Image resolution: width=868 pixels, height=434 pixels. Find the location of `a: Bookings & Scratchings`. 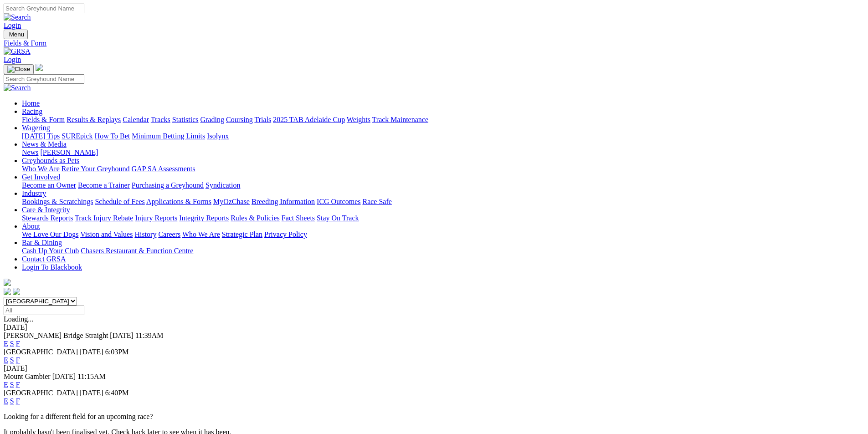

a: Bookings & Scratchings is located at coordinates (57, 202).